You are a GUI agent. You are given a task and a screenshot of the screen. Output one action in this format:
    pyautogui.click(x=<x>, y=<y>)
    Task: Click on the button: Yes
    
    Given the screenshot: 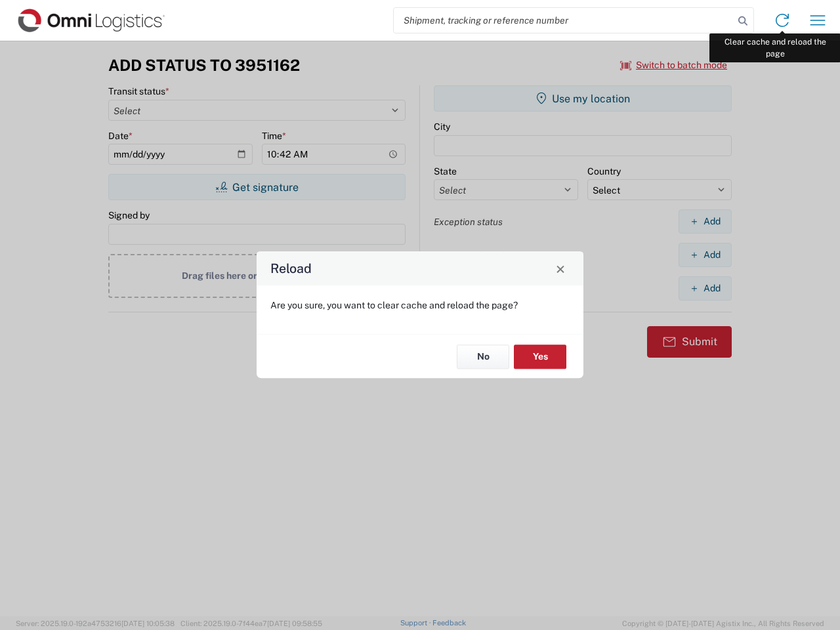 What is the action you would take?
    pyautogui.click(x=540, y=356)
    